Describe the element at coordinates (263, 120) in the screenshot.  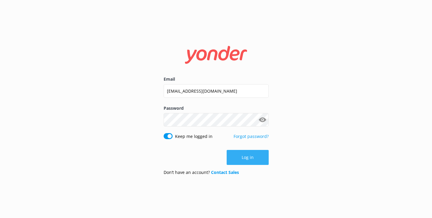
I see `button: Show password` at that location.